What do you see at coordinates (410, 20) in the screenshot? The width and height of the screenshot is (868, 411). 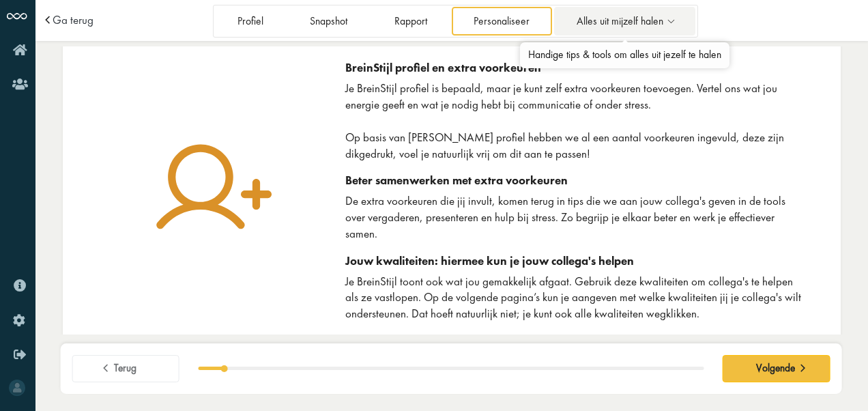 I see `a: Rapport` at bounding box center [410, 20].